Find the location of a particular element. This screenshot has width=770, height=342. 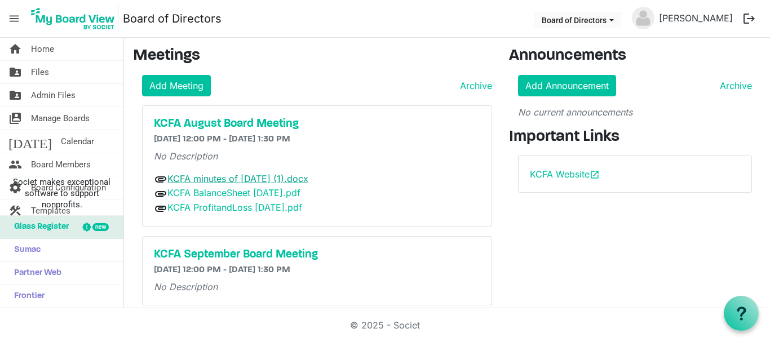

span: switch_account is located at coordinates (15, 118).